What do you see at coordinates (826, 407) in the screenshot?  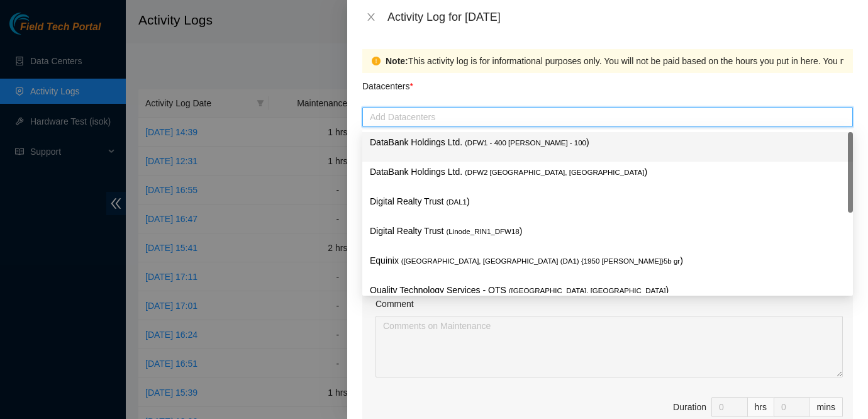 I see `div: mins` at bounding box center [826, 407].